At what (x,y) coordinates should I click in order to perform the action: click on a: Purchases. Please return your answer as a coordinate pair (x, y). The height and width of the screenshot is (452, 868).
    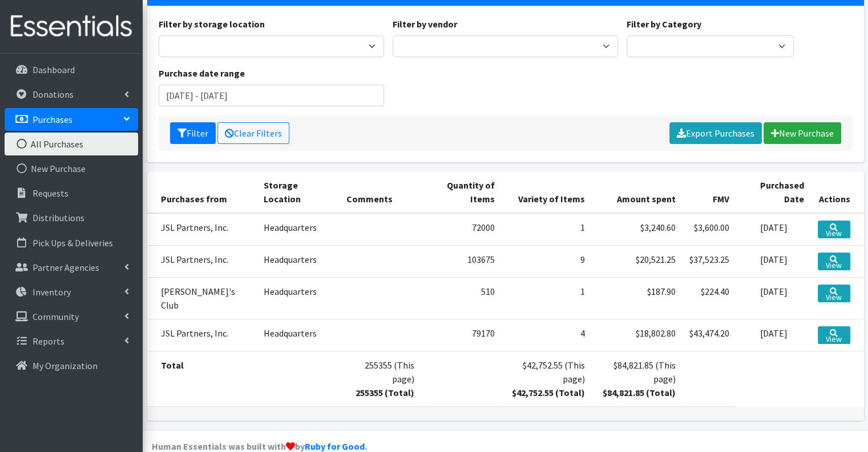
    Looking at the image, I should click on (71, 119).